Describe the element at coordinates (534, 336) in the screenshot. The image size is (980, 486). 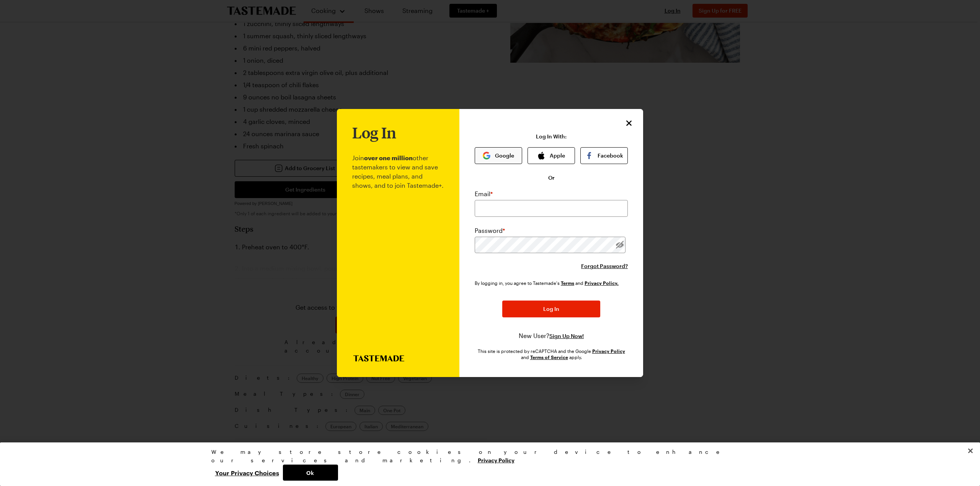
I see `span: New User?` at that location.